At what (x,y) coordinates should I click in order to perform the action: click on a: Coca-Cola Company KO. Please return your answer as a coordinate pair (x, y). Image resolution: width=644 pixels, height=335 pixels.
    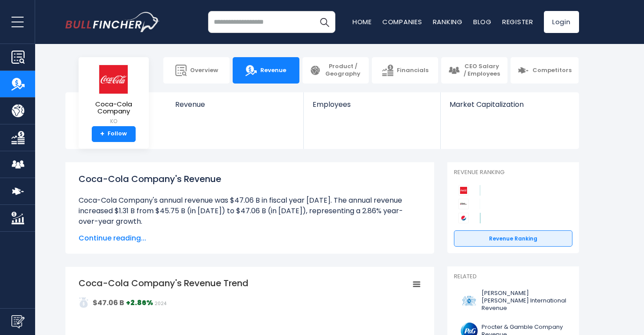
    Looking at the image, I should click on (114, 95).